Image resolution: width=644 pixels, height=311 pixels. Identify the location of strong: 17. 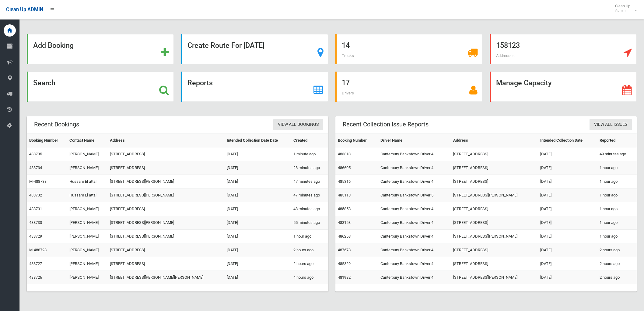
(346, 83).